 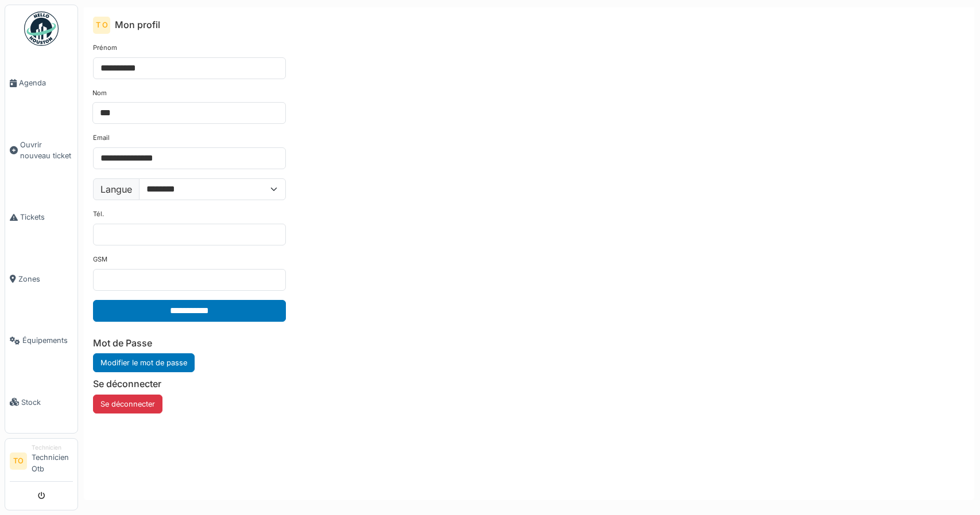 What do you see at coordinates (52, 461) in the screenshot?
I see `li: Technicien Otb` at bounding box center [52, 461].